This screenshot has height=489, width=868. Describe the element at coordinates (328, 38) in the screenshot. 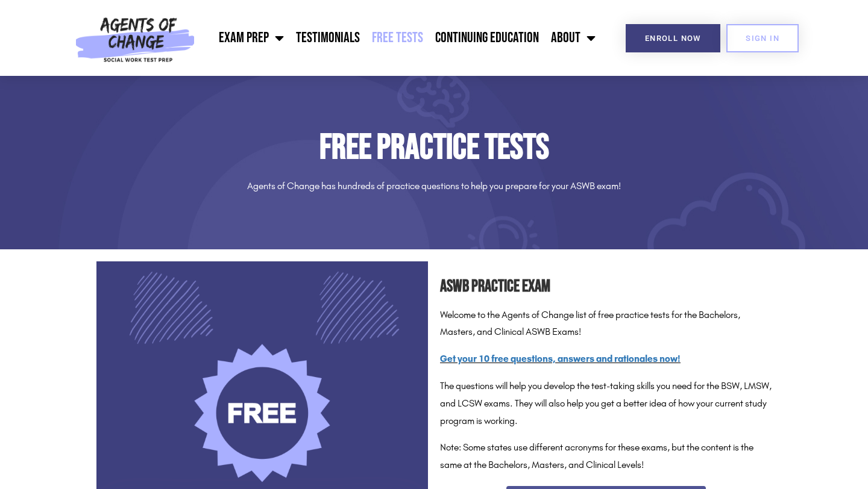

I see `a: Testimonials` at that location.